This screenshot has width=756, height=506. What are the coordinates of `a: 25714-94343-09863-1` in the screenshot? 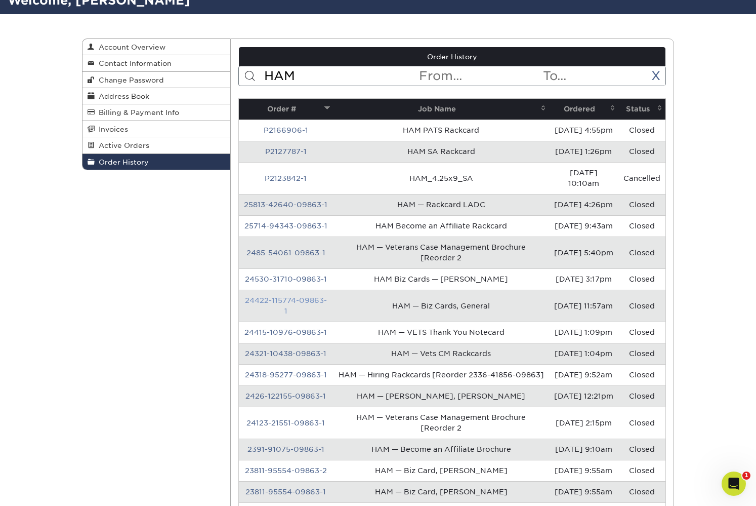 It's located at (286, 226).